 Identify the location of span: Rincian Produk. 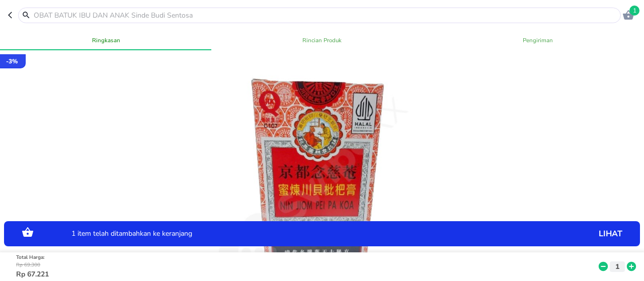
(322, 40).